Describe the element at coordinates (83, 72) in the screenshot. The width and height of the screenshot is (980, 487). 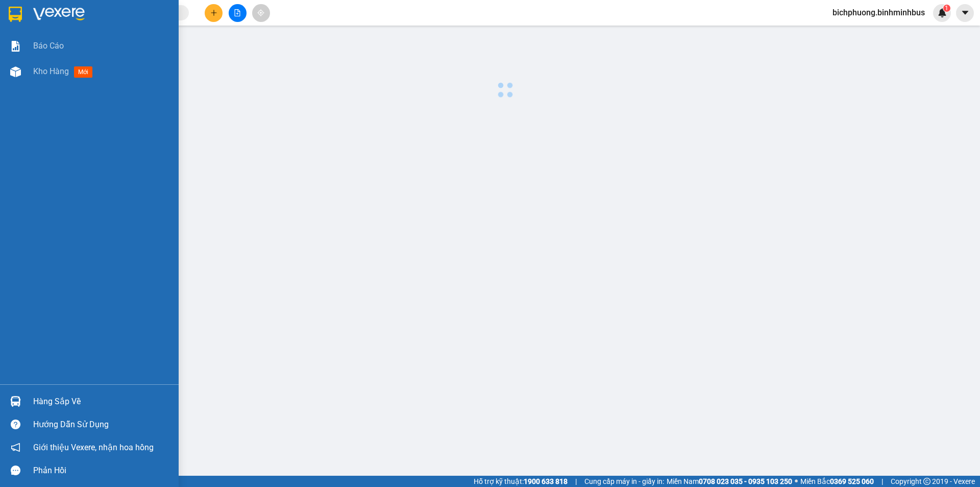
I see `span: mới` at that location.